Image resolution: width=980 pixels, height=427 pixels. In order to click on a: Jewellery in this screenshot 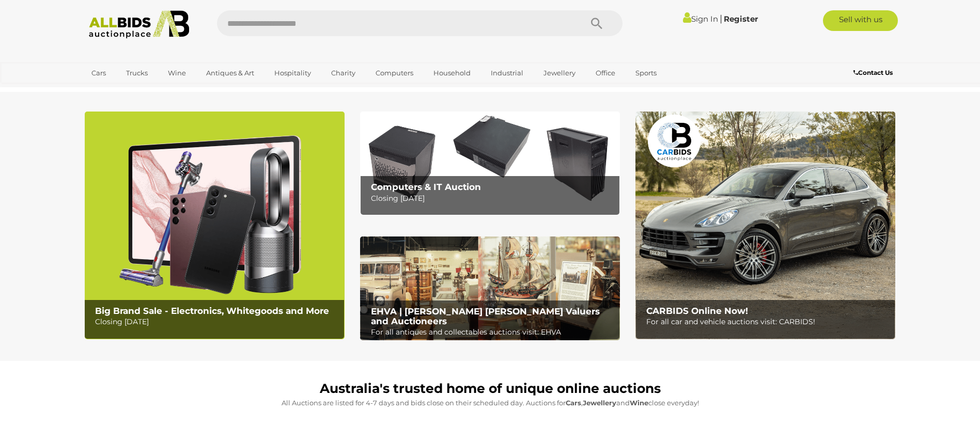, I will do `click(559, 73)`.